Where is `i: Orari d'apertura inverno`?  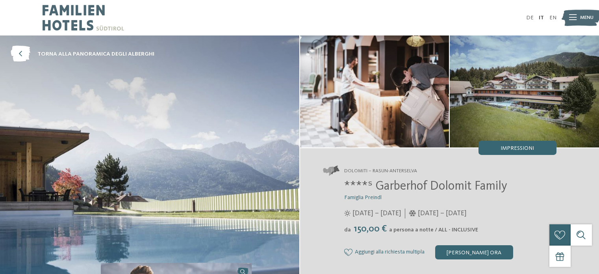 i: Orari d'apertura inverno is located at coordinates (412, 213).